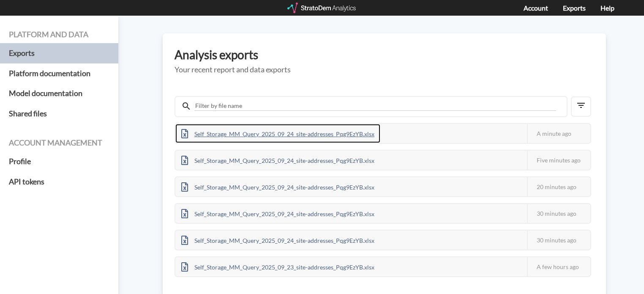  What do you see at coordinates (59, 143) in the screenshot?
I see `h4: Account management` at bounding box center [59, 143].